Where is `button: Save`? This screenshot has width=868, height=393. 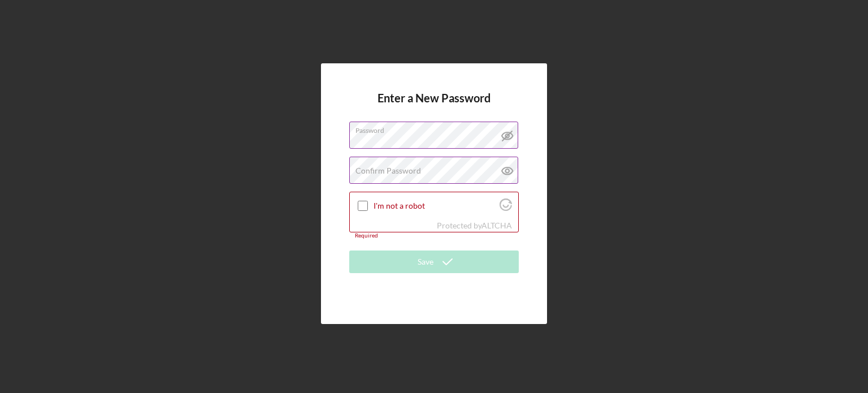 button: Save is located at coordinates (434, 262).